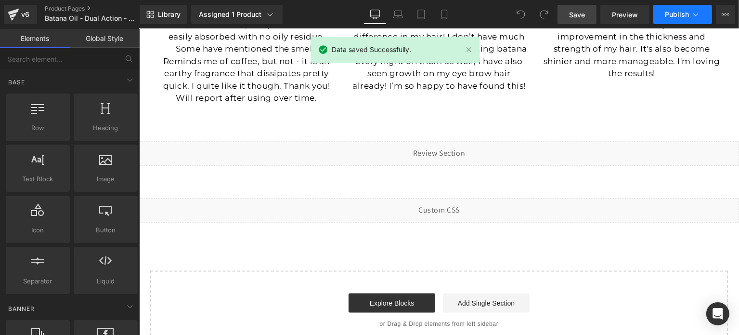  Describe the element at coordinates (521, 14) in the screenshot. I see `button: Undo` at that location.